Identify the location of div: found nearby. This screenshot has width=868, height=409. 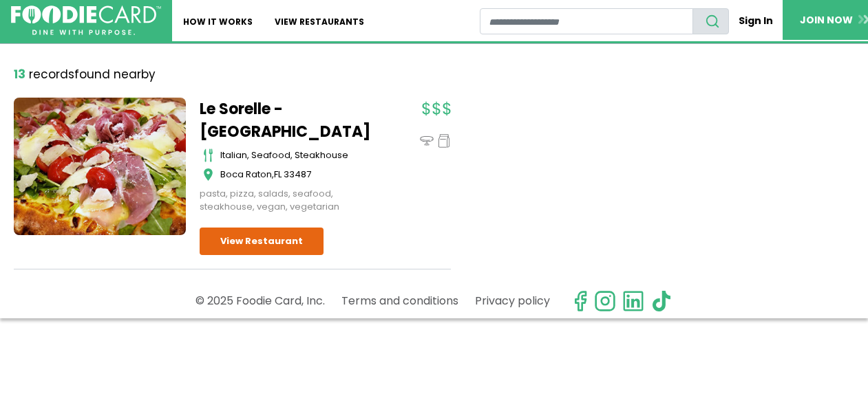
(85, 75).